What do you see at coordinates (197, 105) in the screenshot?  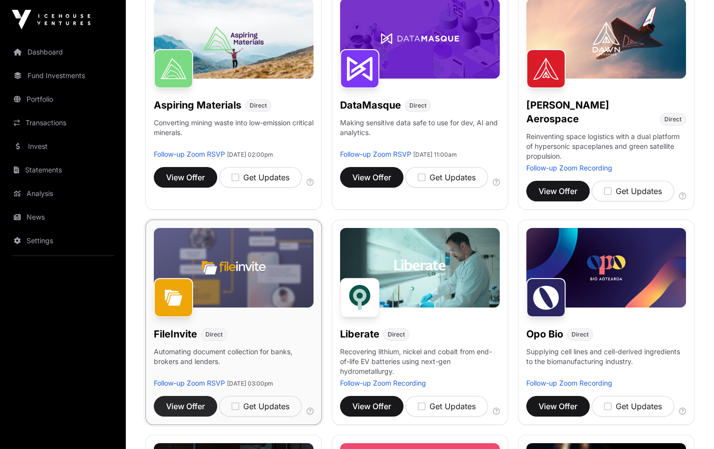 I see `h1: Aspiring Materials` at bounding box center [197, 105].